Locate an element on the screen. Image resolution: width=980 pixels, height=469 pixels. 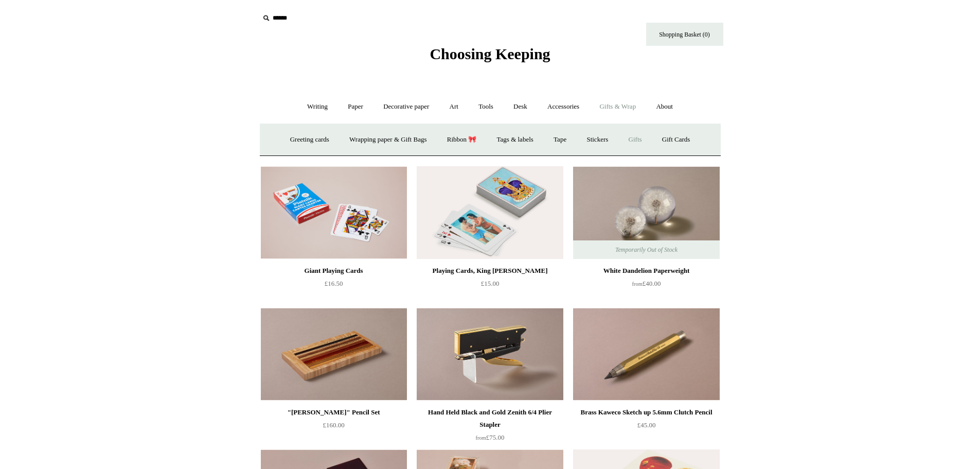
a: Playing Cards, King Charles III Playing Cards, King Charles III is located at coordinates (489, 212).